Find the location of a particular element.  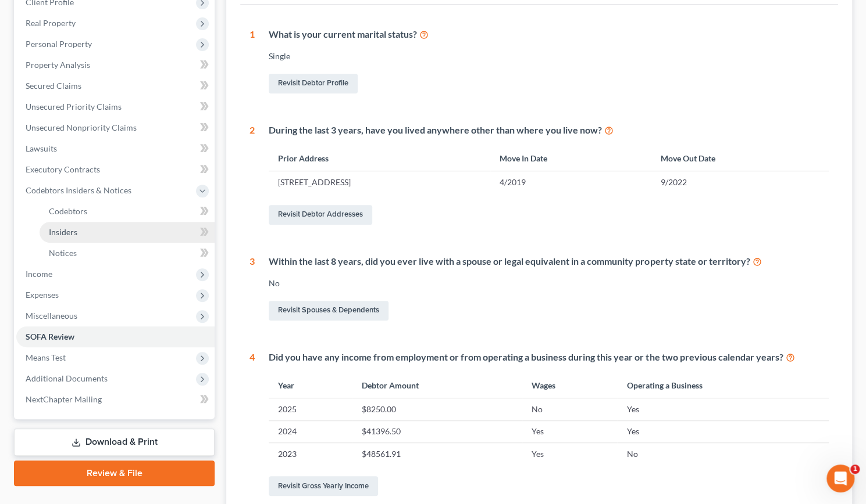

th: Wages is located at coordinates (570, 385).